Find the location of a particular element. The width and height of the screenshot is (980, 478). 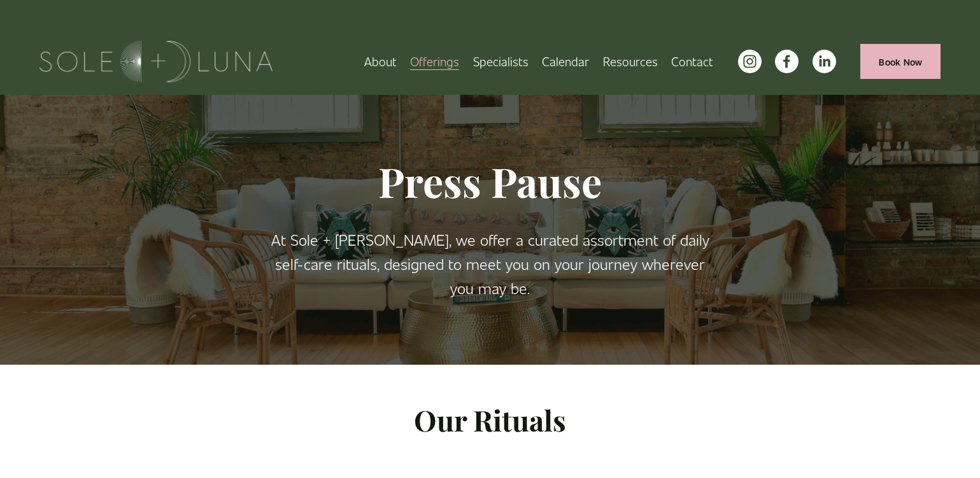

span: Offerings is located at coordinates (434, 61).